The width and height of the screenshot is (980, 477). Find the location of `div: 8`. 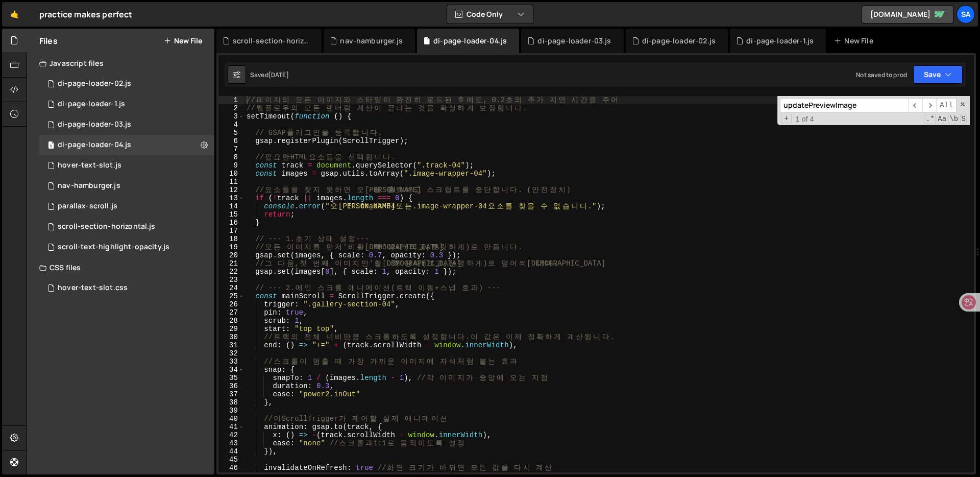

div: 8 is located at coordinates (231, 158).